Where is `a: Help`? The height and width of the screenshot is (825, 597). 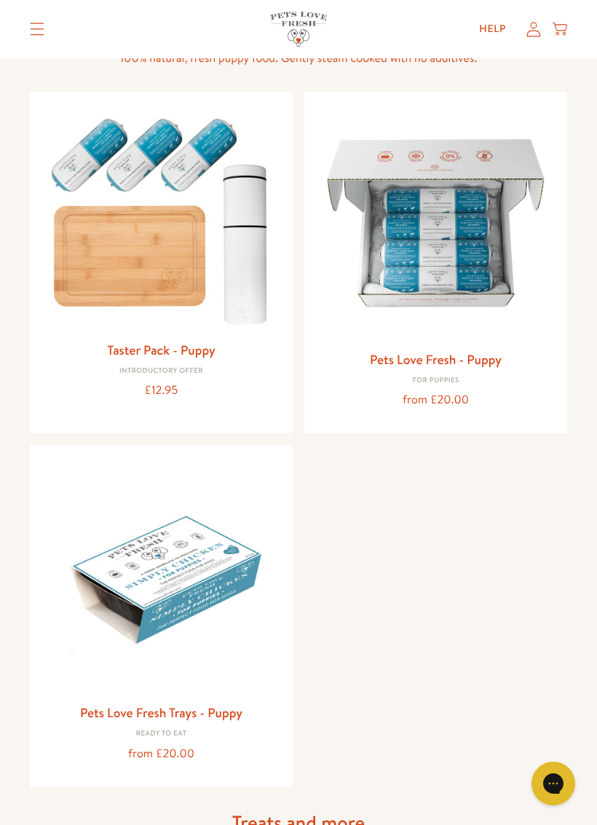 a: Help is located at coordinates (492, 29).